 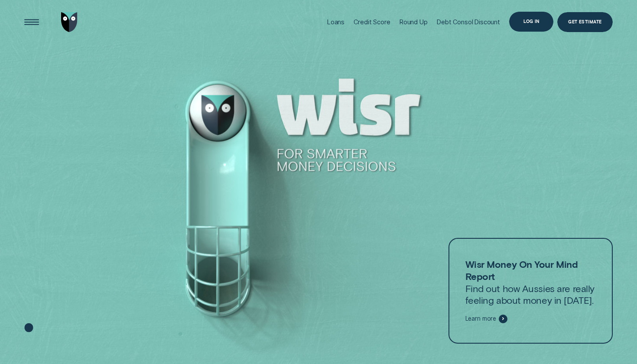 I want to click on button: Open Menu, so click(x=32, y=22).